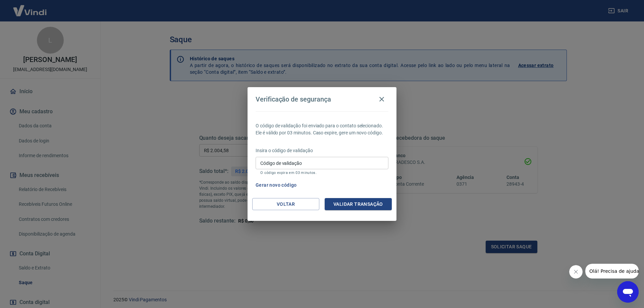  Describe the element at coordinates (276, 185) in the screenshot. I see `button: Gerar novo código` at that location.